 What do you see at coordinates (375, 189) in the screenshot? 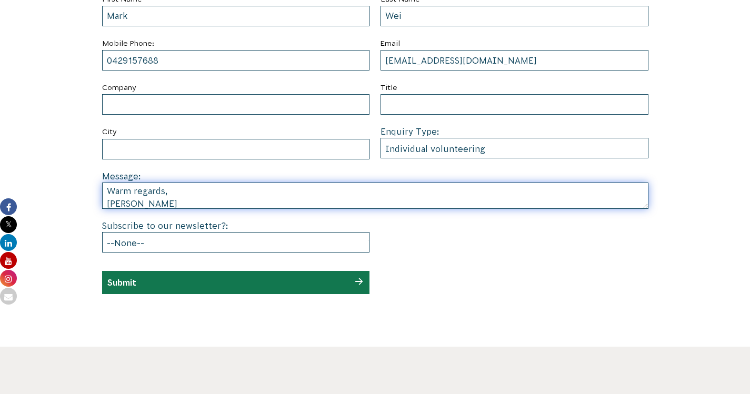
I see `div: Message:` at bounding box center [375, 189].